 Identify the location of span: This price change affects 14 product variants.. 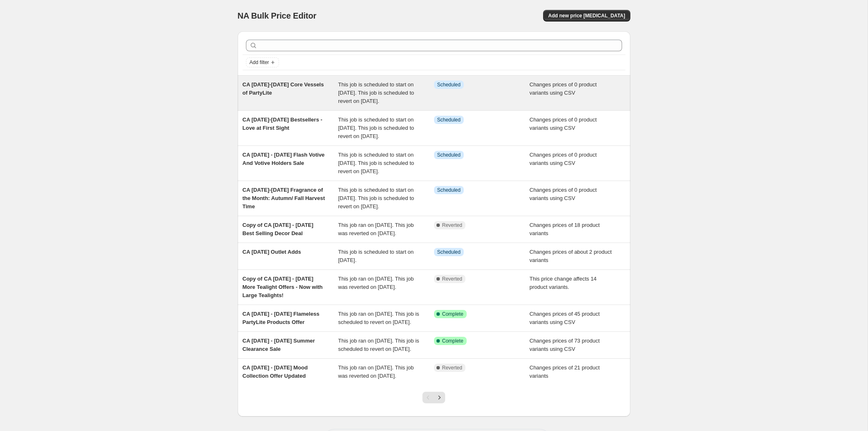
(564, 283).